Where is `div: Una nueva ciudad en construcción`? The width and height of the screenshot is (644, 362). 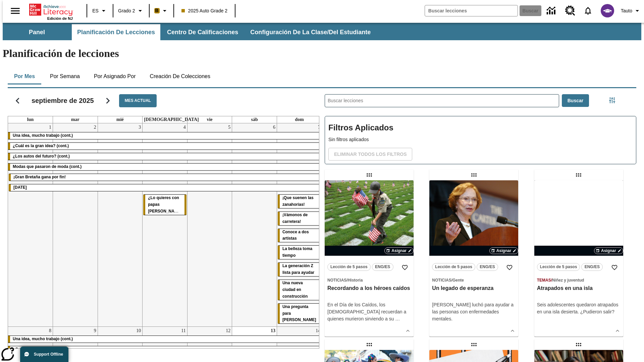
div: Una nueva ciudad en construcción is located at coordinates (299, 290).